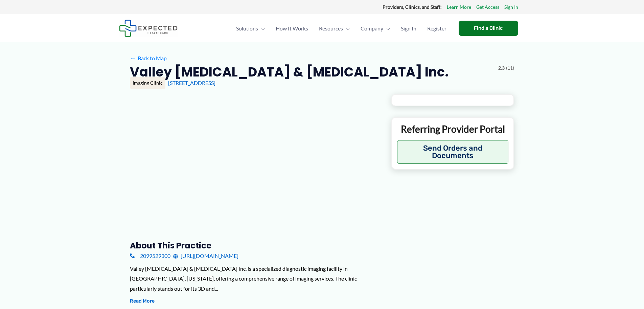 The image size is (644, 309). I want to click on a: ResourcesMenu Toggle, so click(334, 28).